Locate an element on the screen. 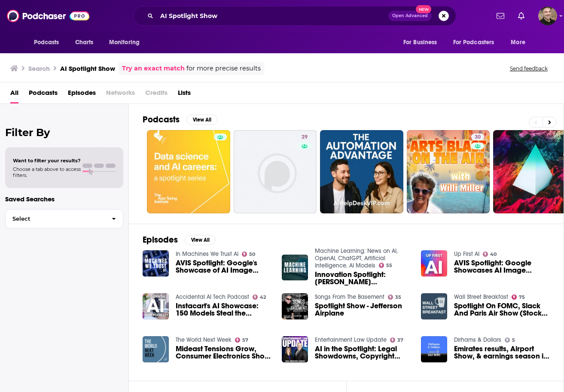 This screenshot has height=392, width=564. img: Spotlight Show - Jefferson Airplane is located at coordinates (295, 306).